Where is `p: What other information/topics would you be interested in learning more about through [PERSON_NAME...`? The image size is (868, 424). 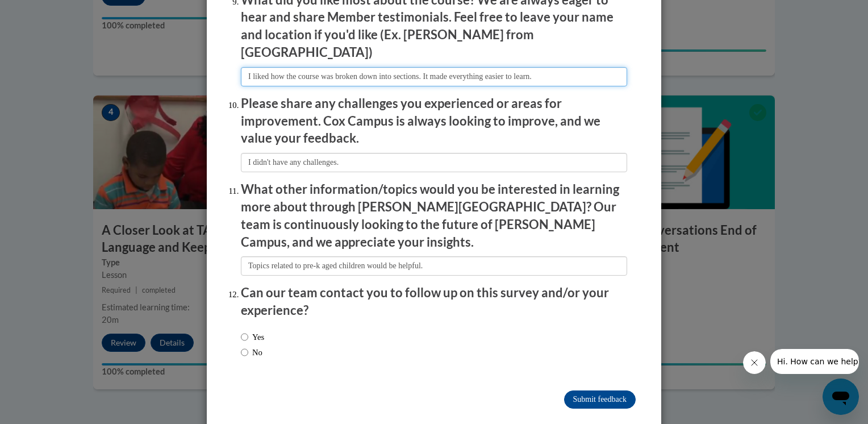
p: What other information/topics would you be interested in learning more about through [PERSON_NAME... is located at coordinates (434, 215).